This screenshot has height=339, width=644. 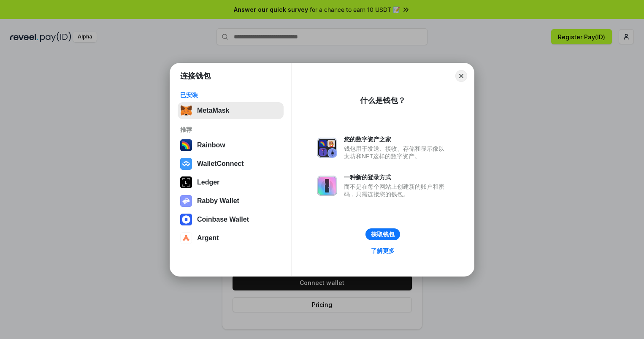 What do you see at coordinates (230, 129) in the screenshot?
I see `div: 推荐` at bounding box center [230, 129].